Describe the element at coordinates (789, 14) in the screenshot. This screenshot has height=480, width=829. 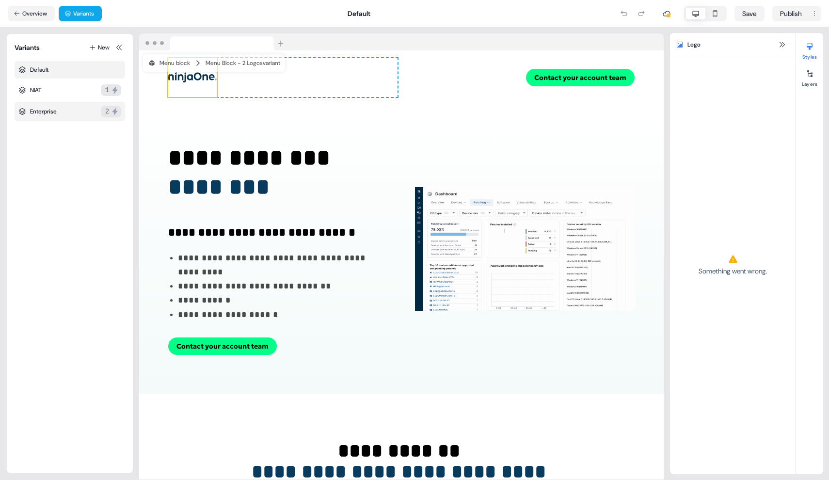
I see `button: Publish` at that location.